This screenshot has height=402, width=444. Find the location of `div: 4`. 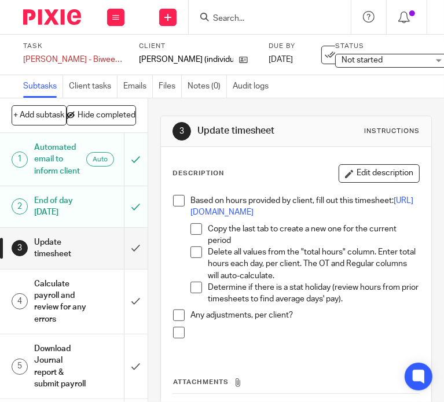

div: 4 is located at coordinates (20, 302).